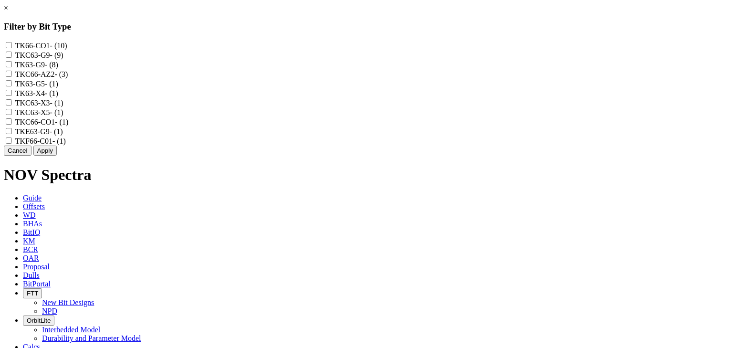  What do you see at coordinates (41, 141) in the screenshot?
I see `label: TKF66-C01` at bounding box center [41, 141].